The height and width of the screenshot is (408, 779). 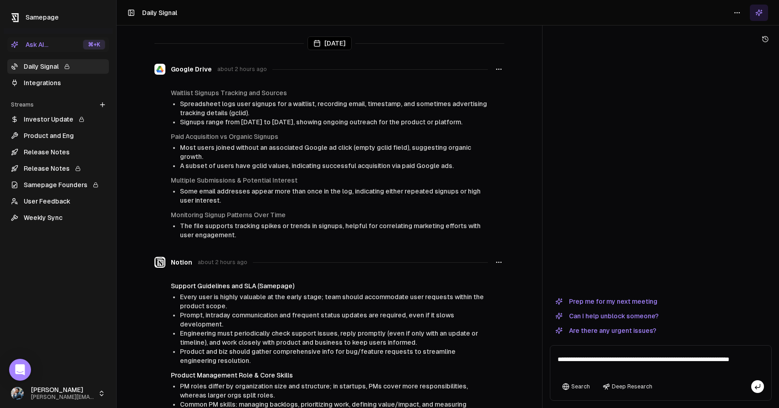 I want to click on a: Paid Acquisition vs Organic Signups, so click(x=224, y=137).